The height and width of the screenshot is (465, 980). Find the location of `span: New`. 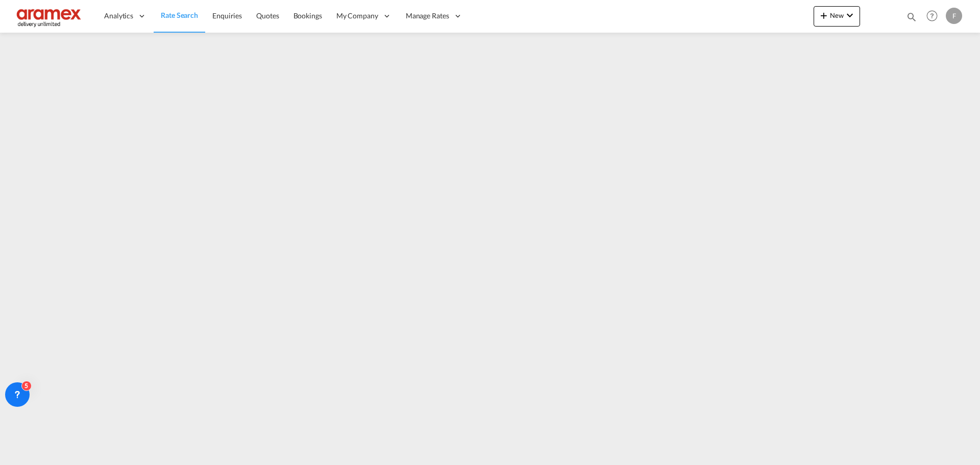

span: New is located at coordinates (836, 16).